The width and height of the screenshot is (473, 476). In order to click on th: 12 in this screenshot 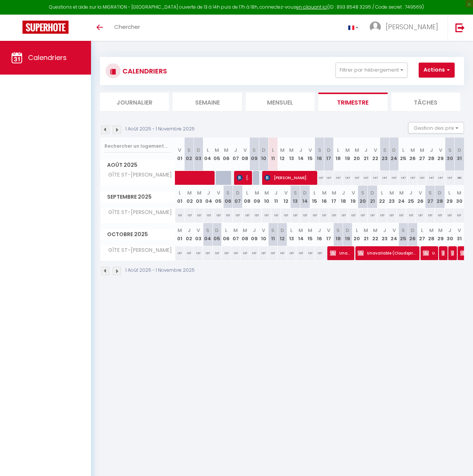, I will do `click(286, 197)`.